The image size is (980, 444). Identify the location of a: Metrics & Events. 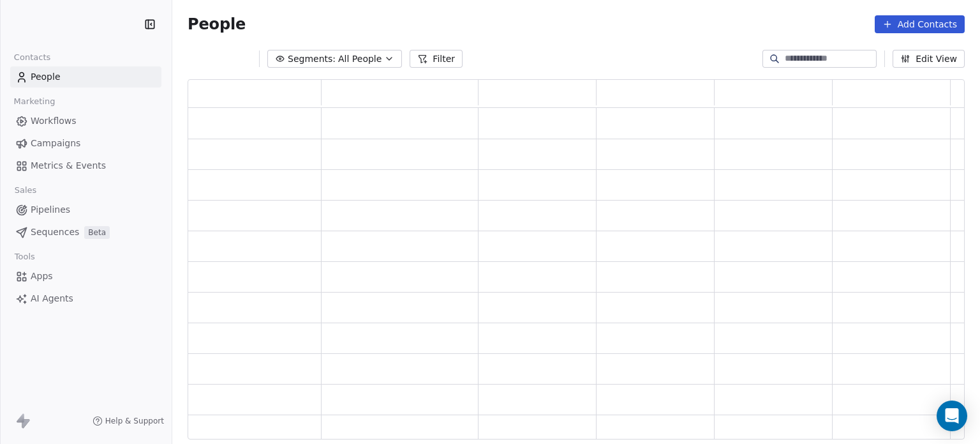
(86, 165).